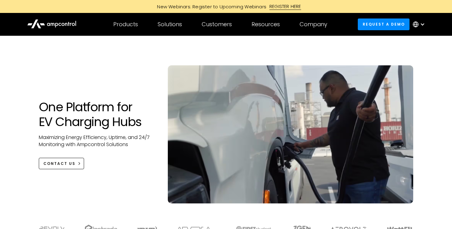  Describe the element at coordinates (266, 24) in the screenshot. I see `div: Resources` at that location.